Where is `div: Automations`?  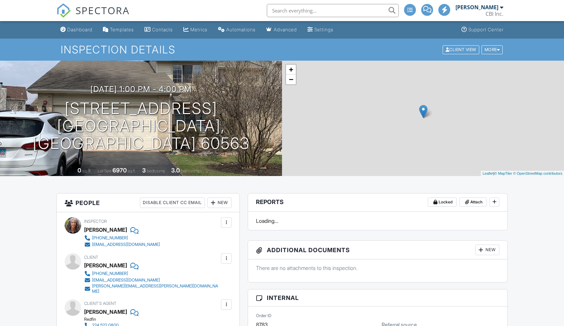
div: Automations is located at coordinates (241, 29).